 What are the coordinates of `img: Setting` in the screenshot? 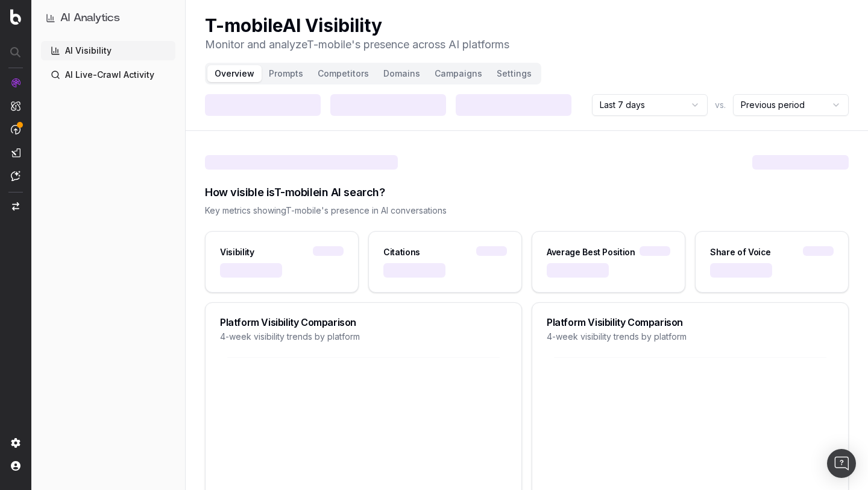 It's located at (15, 443).